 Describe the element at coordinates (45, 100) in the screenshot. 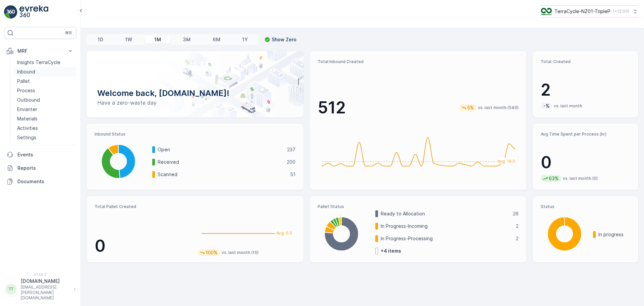

I see `a: Outbound` at that location.